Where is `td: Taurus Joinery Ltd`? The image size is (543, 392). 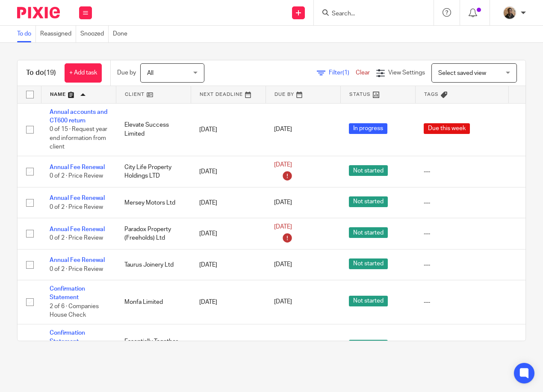
td: Taurus Joinery Ltd is located at coordinates (153, 264).